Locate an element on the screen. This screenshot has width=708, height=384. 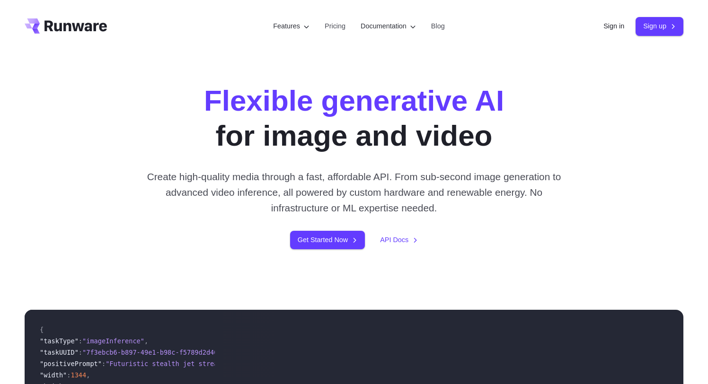
h1: for image and video is located at coordinates (354, 118).